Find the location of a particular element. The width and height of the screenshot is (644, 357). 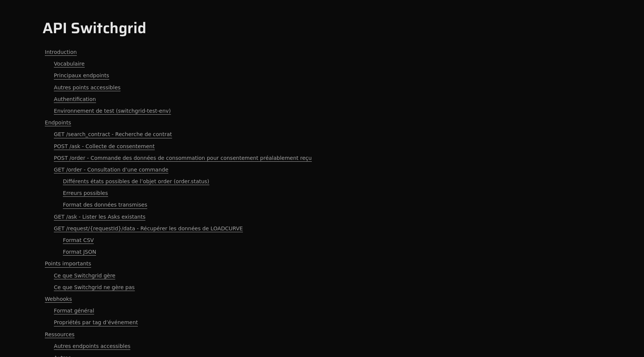

a: Endpoints is located at coordinates (322, 122).